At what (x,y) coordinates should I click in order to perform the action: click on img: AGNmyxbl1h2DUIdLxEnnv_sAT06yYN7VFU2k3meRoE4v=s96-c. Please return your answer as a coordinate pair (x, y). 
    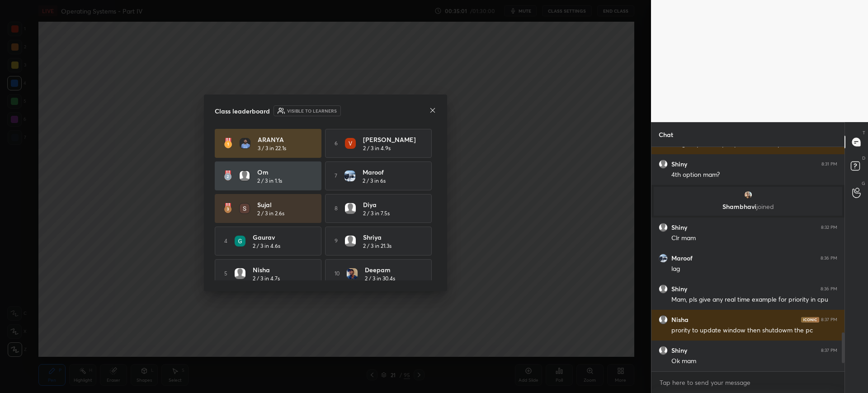
    Looking at the image, I should click on (245, 209).